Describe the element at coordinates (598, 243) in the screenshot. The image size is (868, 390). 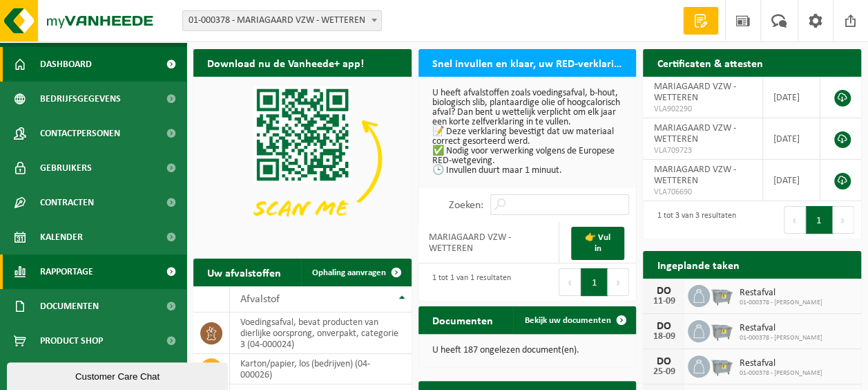
I see `a: 👉 Vul in` at that location.